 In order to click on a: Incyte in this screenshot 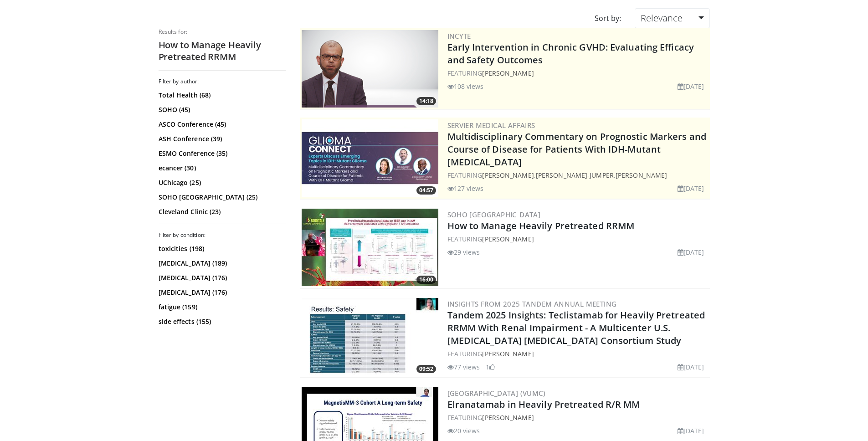, I will do `click(460, 36)`.